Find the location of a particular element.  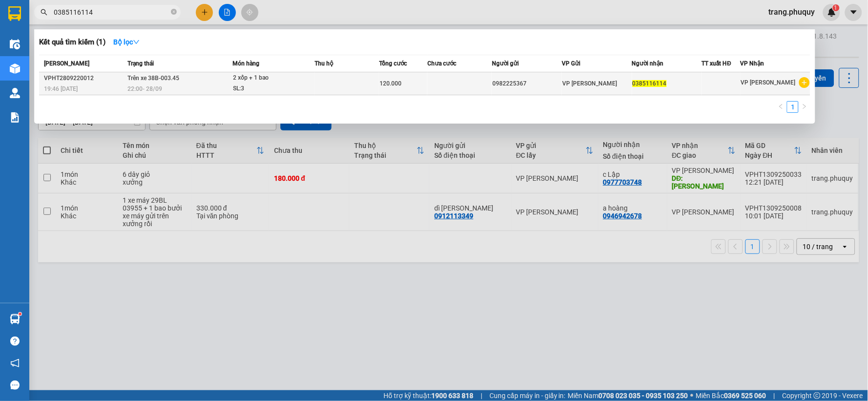

span: 120.000 is located at coordinates (390, 83).